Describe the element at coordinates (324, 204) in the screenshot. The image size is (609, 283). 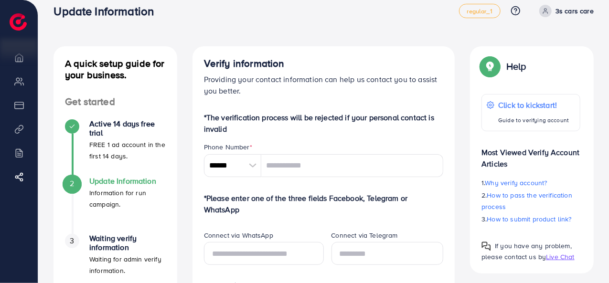
I see `p: *Please enter one of the three fields Facebook, Telegram or WhatsApp` at that location.